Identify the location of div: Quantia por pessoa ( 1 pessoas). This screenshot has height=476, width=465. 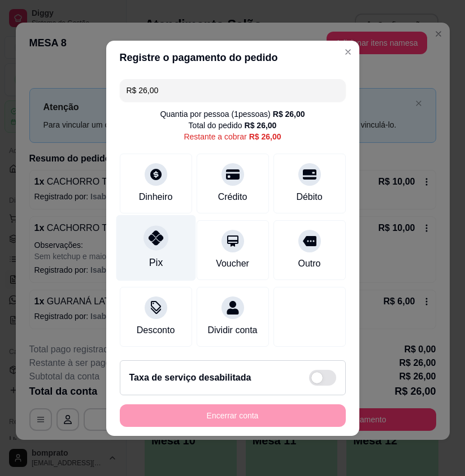
(232, 114).